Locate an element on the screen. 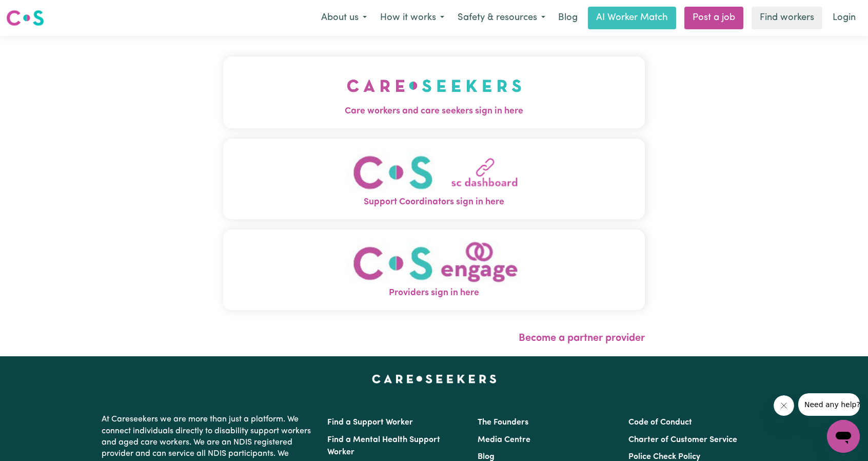 Image resolution: width=868 pixels, height=461 pixels. button: Care workers and care seekers sign in here is located at coordinates (434, 93).